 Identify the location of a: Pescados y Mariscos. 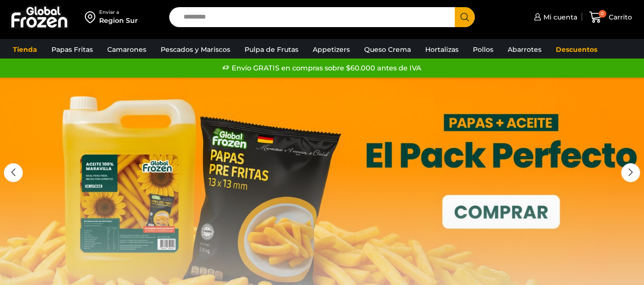
(195, 49).